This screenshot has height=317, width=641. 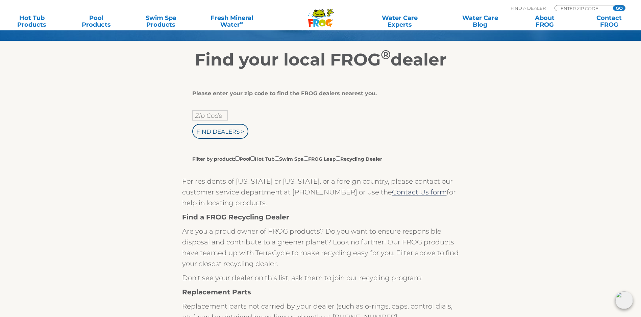 I want to click on strong: Find a FROG Recycling Dealer, so click(x=236, y=217).